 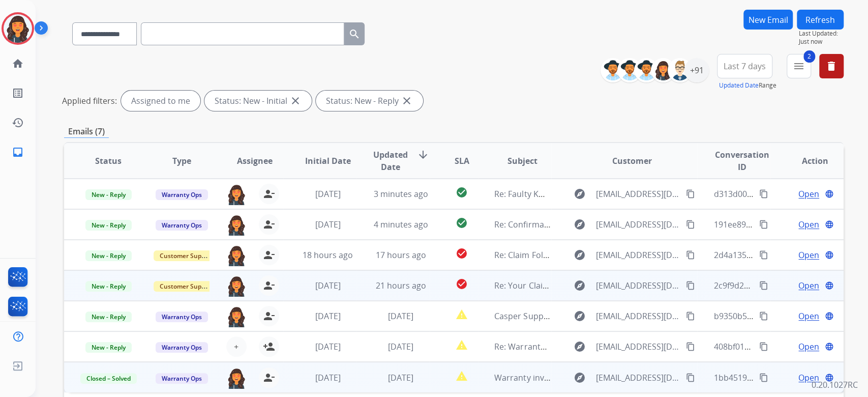 What do you see at coordinates (401, 194) in the screenshot?
I see `span: 3 minutes ago` at bounding box center [401, 194].